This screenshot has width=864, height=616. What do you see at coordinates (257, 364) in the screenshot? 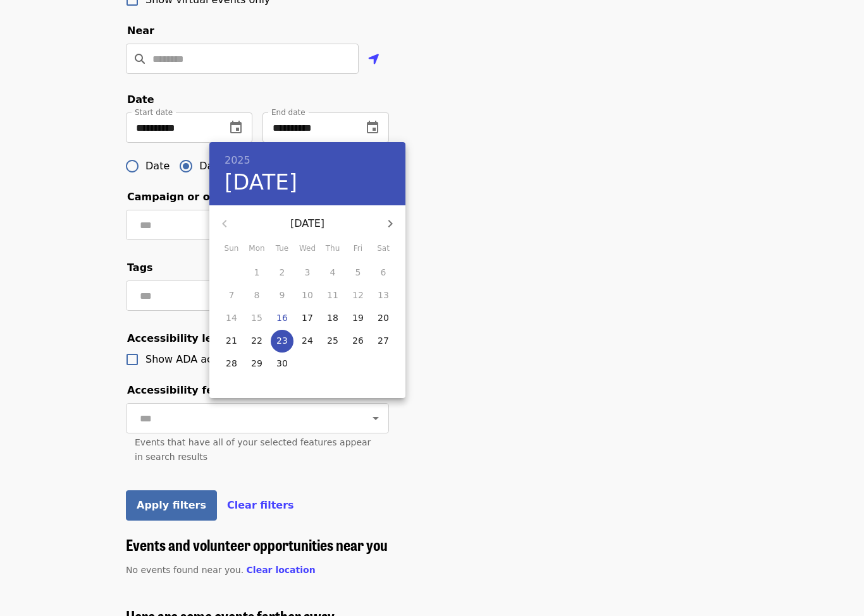
I see `button: 29` at bounding box center [257, 364].